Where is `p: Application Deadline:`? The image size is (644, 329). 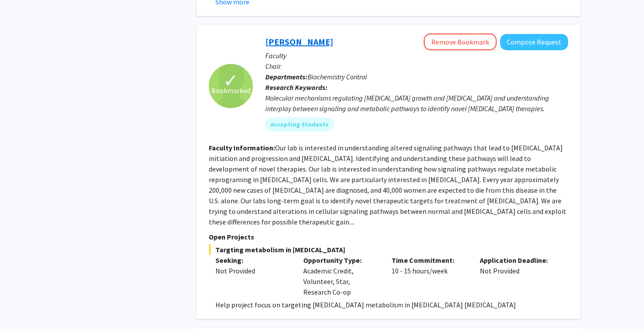 p: Application Deadline: is located at coordinates (518, 260).